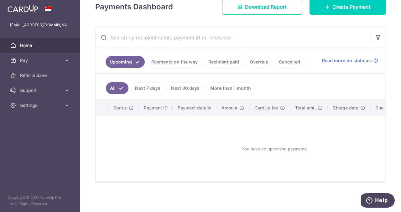  What do you see at coordinates (229, 108) in the screenshot?
I see `span: Amount` at bounding box center [229, 108].